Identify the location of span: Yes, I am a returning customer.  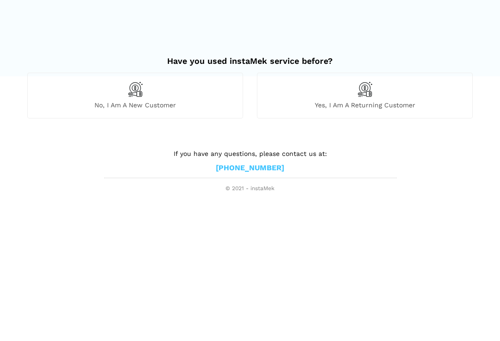
(365, 105).